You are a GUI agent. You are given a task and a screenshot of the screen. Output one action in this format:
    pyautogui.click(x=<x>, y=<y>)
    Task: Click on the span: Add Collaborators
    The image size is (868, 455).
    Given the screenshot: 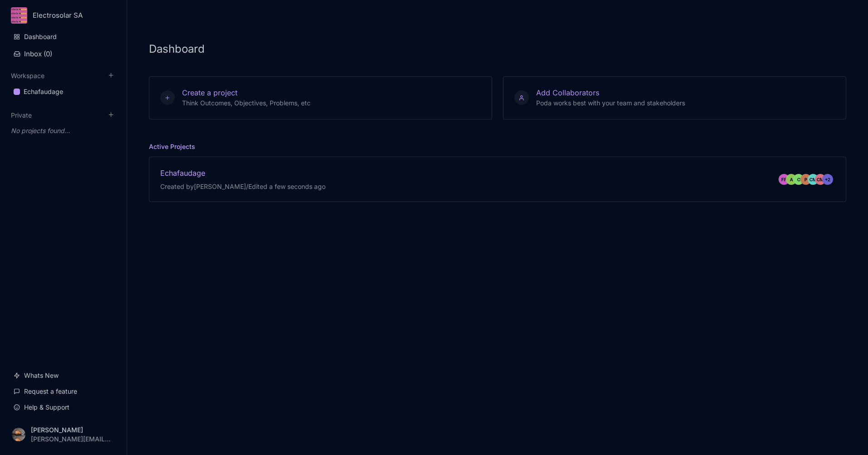 What is the action you would take?
    pyautogui.click(x=567, y=93)
    